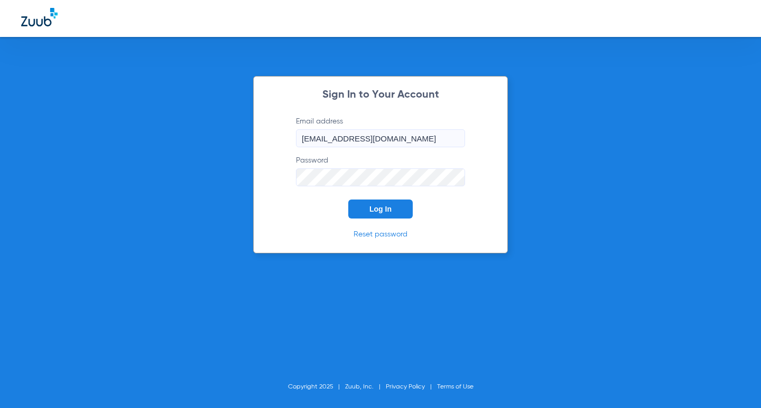  What do you see at coordinates (380, 95) in the screenshot?
I see `h2: Sign In to Your Account` at bounding box center [380, 95].